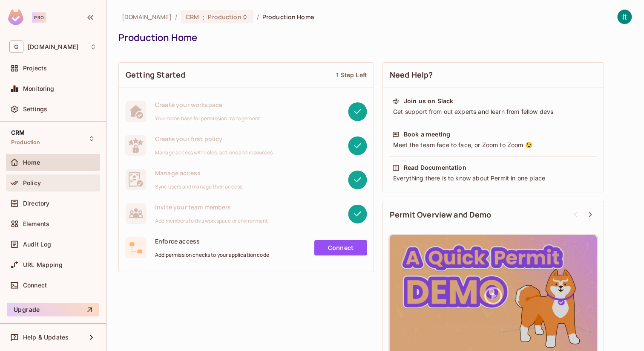 The image size is (644, 351). I want to click on div: 1 Step Left, so click(352, 75).